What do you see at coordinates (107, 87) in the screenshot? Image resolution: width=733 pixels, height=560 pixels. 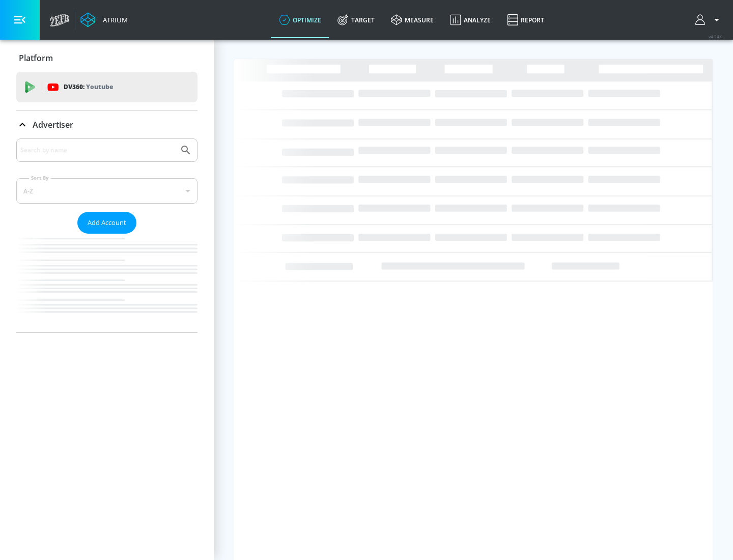 I see `div: DV360: Youtube` at bounding box center [107, 87].